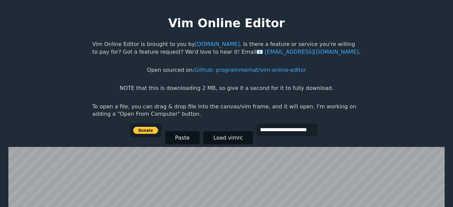 This screenshot has width=453, height=207. Describe the element at coordinates (227, 70) in the screenshot. I see `p: Open sourced on:` at that location.